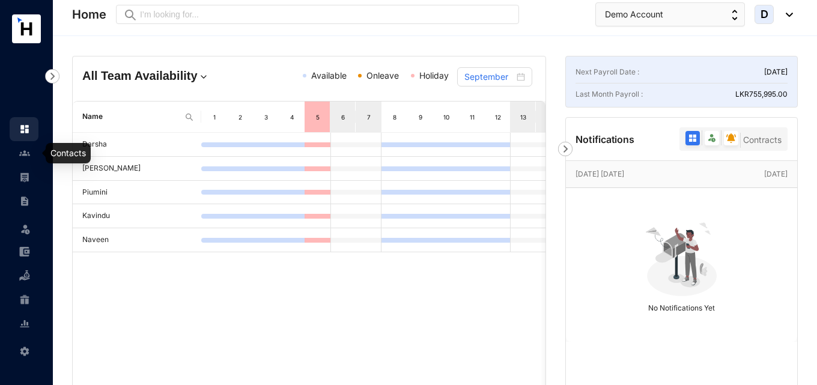 The width and height of the screenshot is (817, 385). What do you see at coordinates (189, 117) in the screenshot?
I see `img: search.8ce656024d3affaeffe32e5b30621cb7.svg` at bounding box center [189, 117].